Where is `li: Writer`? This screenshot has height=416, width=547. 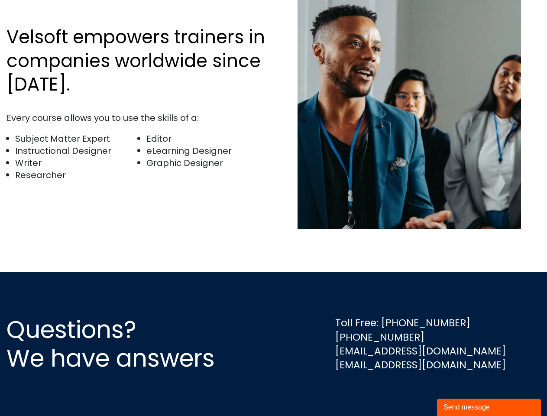
li: Writer is located at coordinates (76, 163).